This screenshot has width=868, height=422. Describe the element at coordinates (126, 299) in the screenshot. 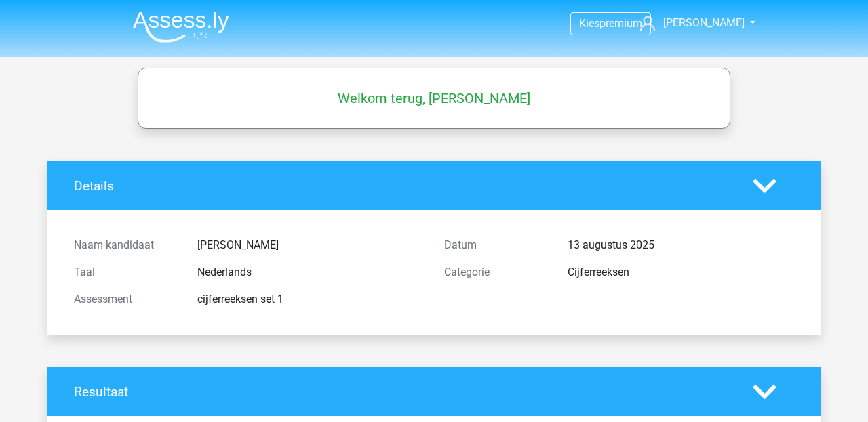

I see `div: Assessment` at that location.